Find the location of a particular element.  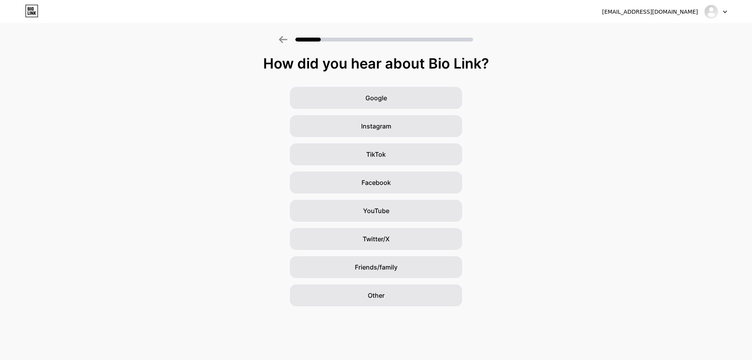

span: Twitter/X is located at coordinates (376, 239).